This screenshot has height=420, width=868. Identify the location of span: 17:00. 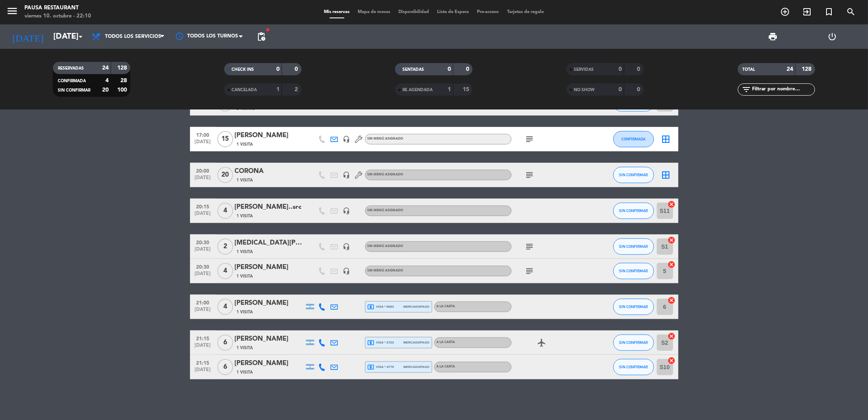
(203, 134).